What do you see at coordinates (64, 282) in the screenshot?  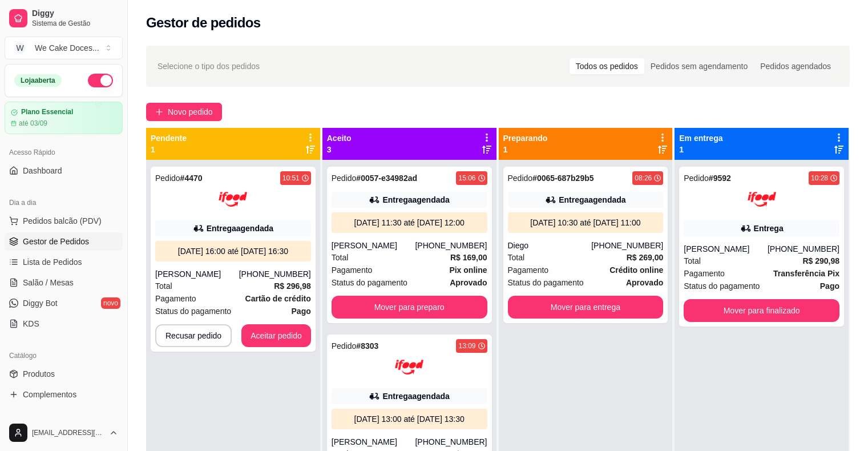 I see `a: Salão / Mesas` at bounding box center [64, 282].